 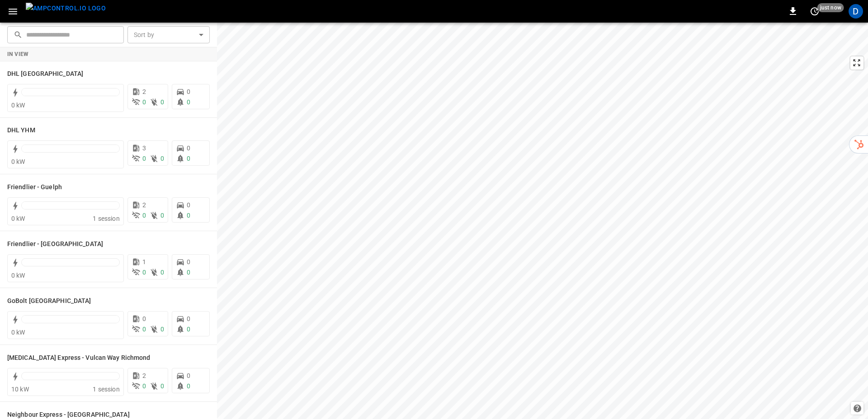 I want to click on h6: DHL YHM, so click(x=21, y=130).